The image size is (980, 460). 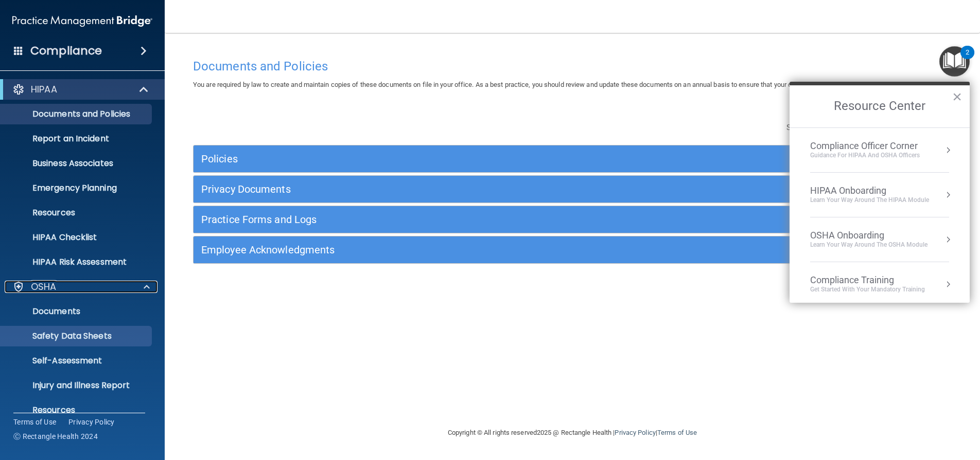 I want to click on p: HIPAA Checklist, so click(x=77, y=237).